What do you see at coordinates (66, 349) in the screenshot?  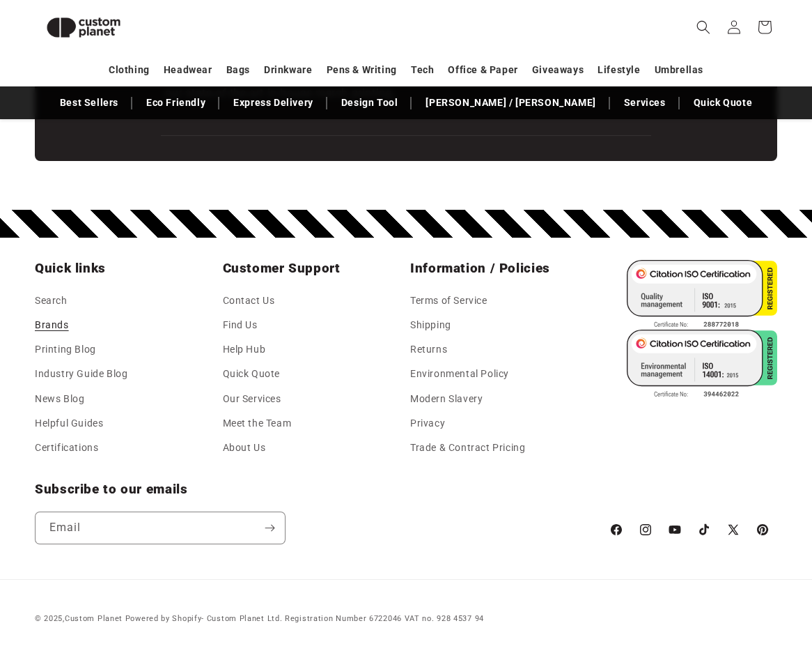 I see `a: Printing Blog` at bounding box center [66, 349].